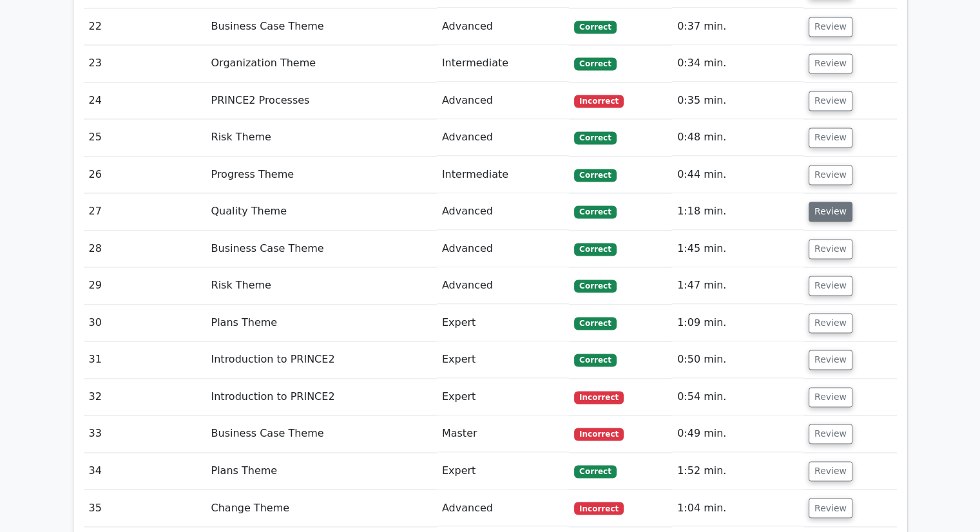 This screenshot has height=532, width=980. What do you see at coordinates (321, 211) in the screenshot?
I see `td: Quality Theme` at bounding box center [321, 211].